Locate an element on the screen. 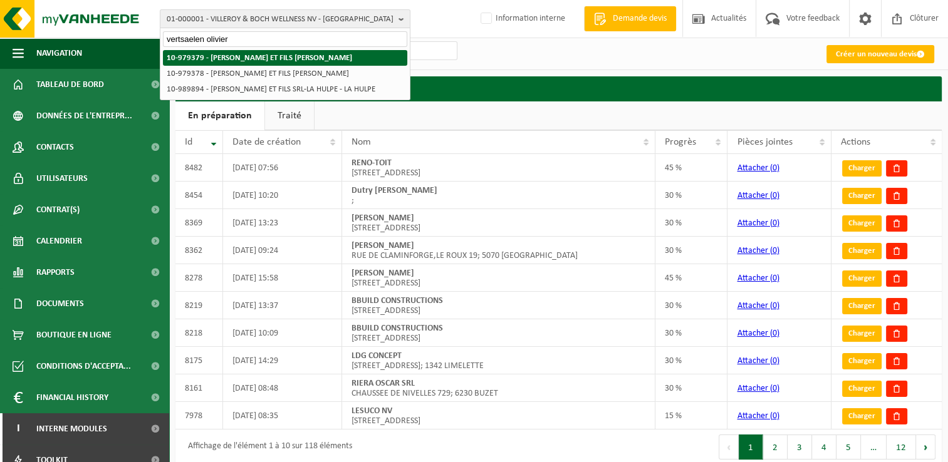 This screenshot has height=462, width=948. a: Demande devis is located at coordinates (630, 19).